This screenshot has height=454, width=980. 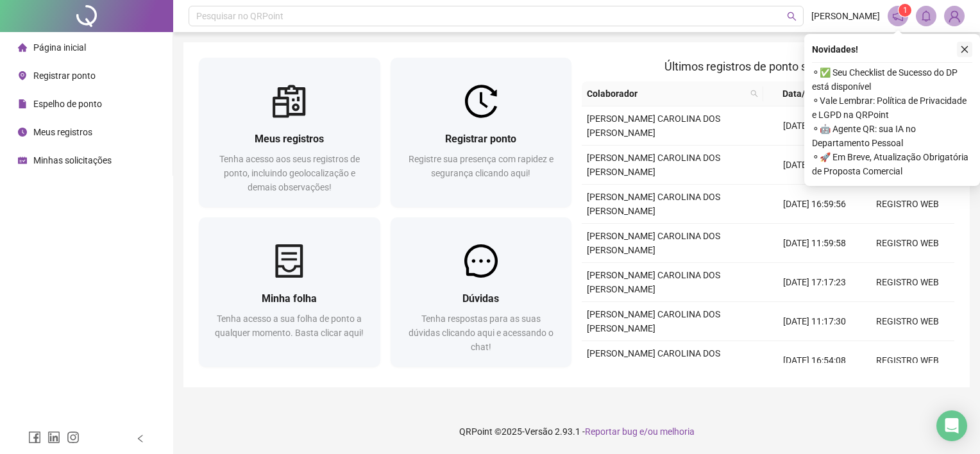 I want to click on span: Dúvidas, so click(x=481, y=298).